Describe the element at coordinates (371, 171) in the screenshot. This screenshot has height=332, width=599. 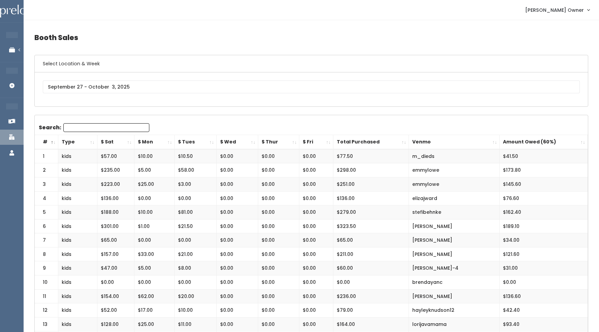
I see `td: $298.00` at that location.